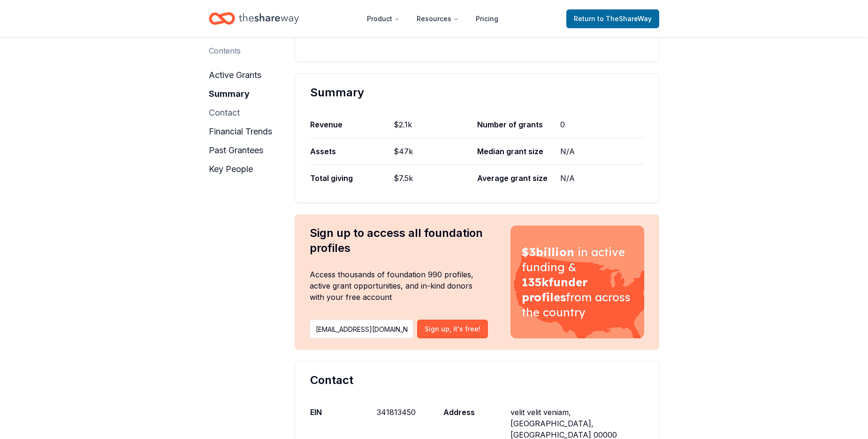  I want to click on button: key people, so click(231, 169).